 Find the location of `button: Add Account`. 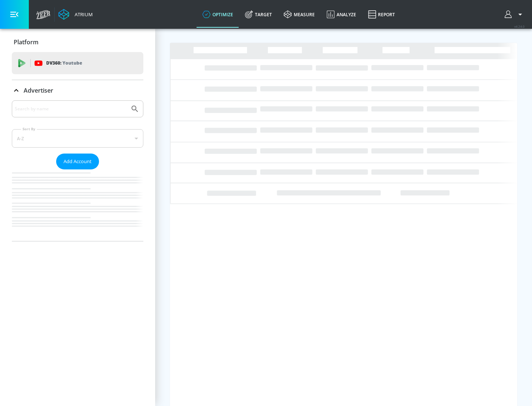

button: Add Account is located at coordinates (77, 161).